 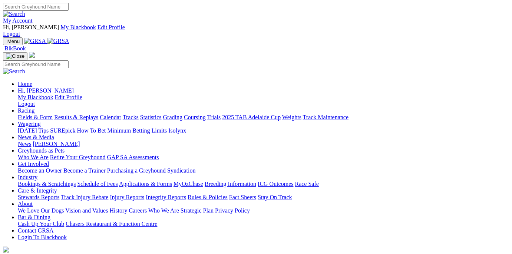 What do you see at coordinates (15, 56) in the screenshot?
I see `img: Close` at bounding box center [15, 56].